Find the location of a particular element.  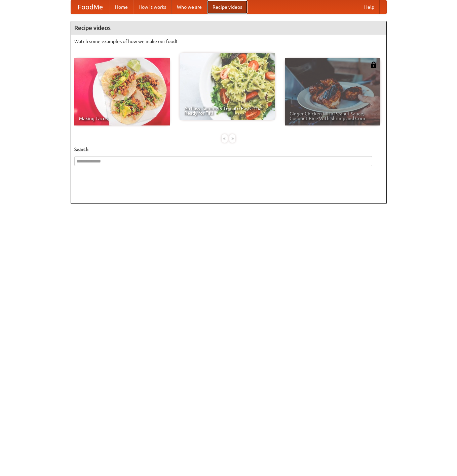

a: An Easy, Summery Tomato Pasta That's Ready for Fall is located at coordinates (227, 87).